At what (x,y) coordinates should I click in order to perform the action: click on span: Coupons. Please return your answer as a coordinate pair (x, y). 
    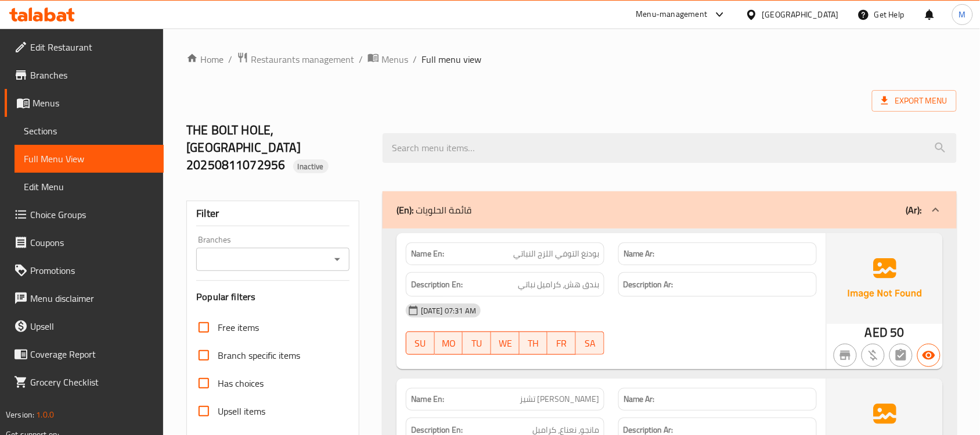
    Looking at the image, I should click on (92, 242).